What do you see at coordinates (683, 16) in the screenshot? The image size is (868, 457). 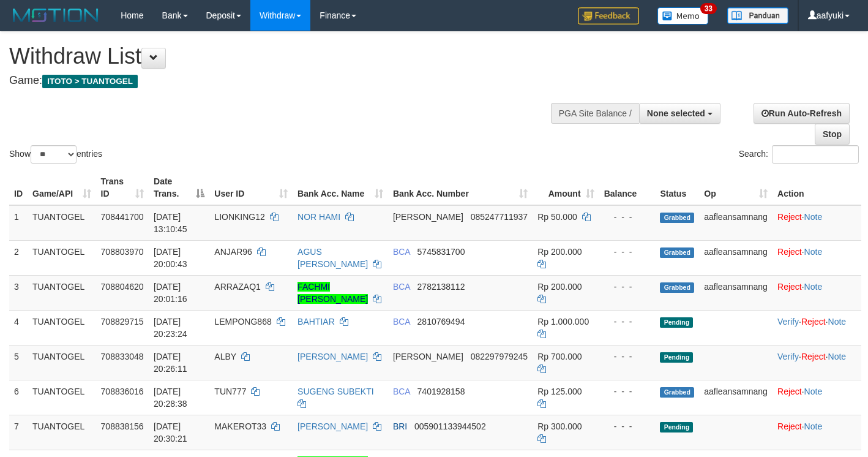 I see `img: Button%20Memo.svg` at bounding box center [683, 16].